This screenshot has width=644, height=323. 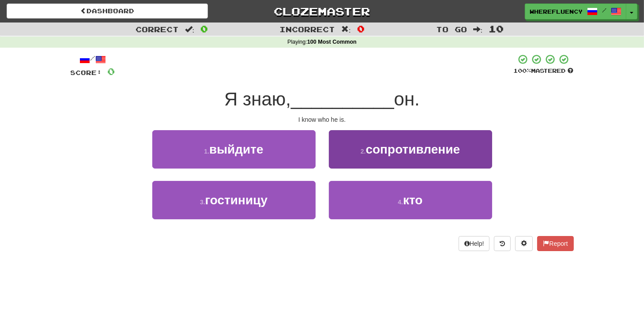 What do you see at coordinates (411, 149) in the screenshot?
I see `button: 2.сопротивление` at bounding box center [411, 149].